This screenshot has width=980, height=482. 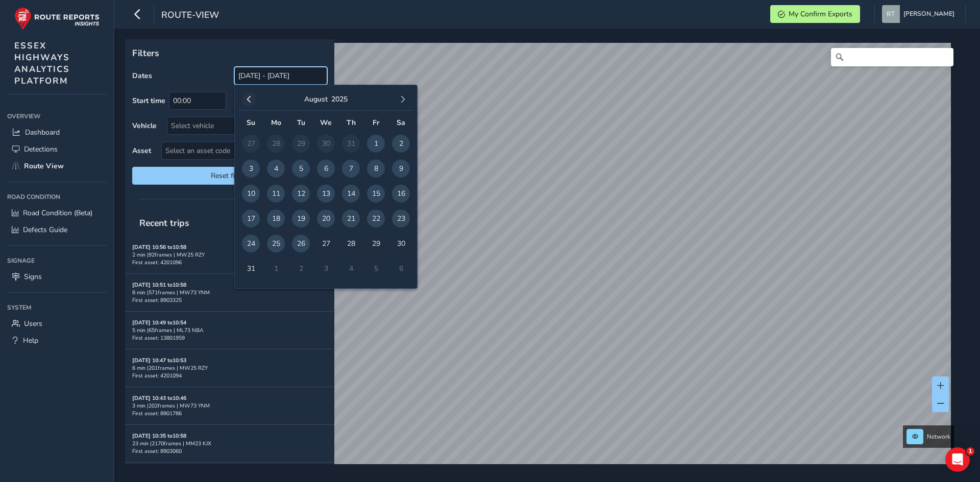 I want to click on span: My Confirm Exports, so click(x=820, y=14).